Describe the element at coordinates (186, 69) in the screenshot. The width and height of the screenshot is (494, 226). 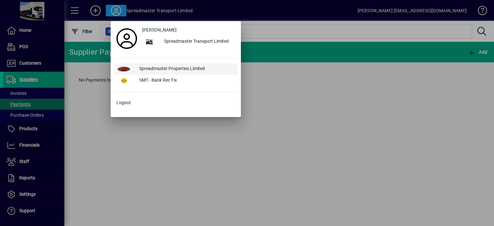
I see `div: Spreadmaster Properties Limited` at that location.